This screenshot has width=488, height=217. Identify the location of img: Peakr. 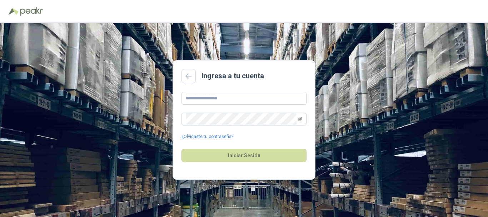
(31, 11).